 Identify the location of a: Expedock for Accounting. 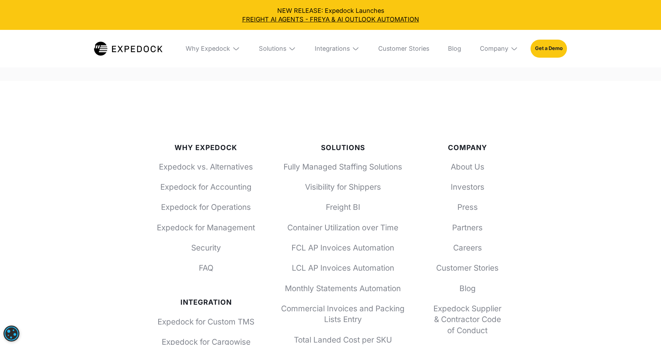
(206, 186).